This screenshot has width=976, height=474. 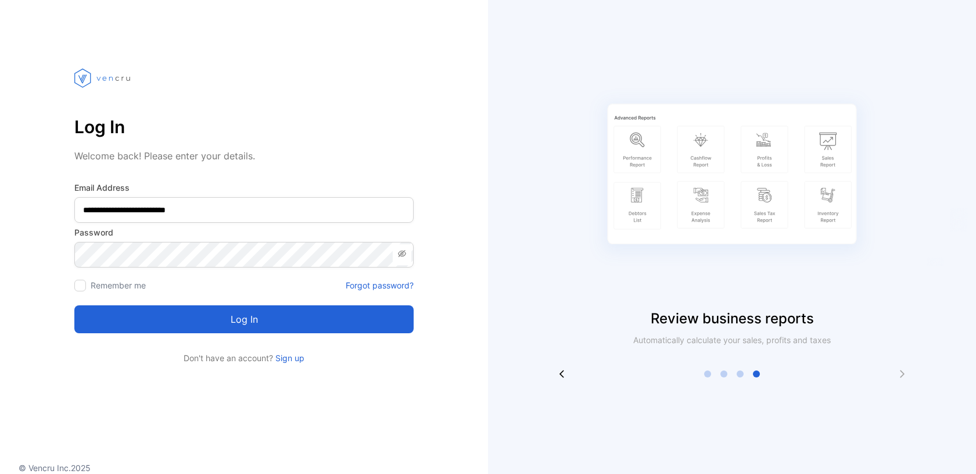 What do you see at coordinates (244, 319) in the screenshot?
I see `button: Log in` at bounding box center [244, 319].